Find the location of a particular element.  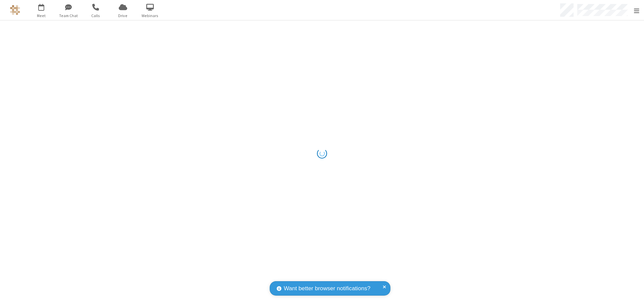

img: QA Selenium DO NOT DELETE OR CHANGE is located at coordinates (15, 10).